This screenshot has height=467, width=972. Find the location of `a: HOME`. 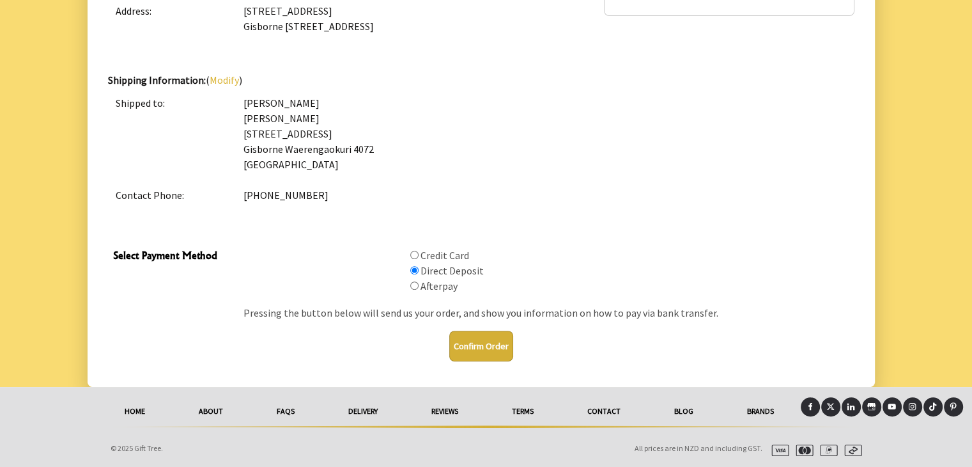

a: HOME is located at coordinates (135, 411).